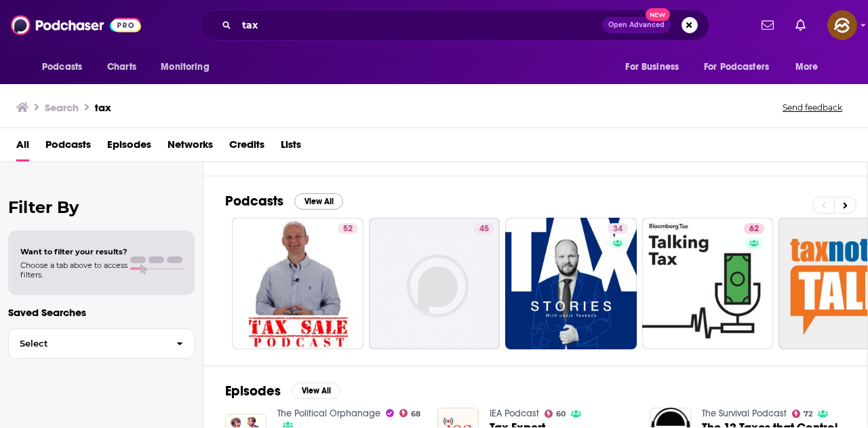 This screenshot has width=868, height=428. What do you see at coordinates (743, 412) in the screenshot?
I see `a: The Survival Podcast` at bounding box center [743, 412].